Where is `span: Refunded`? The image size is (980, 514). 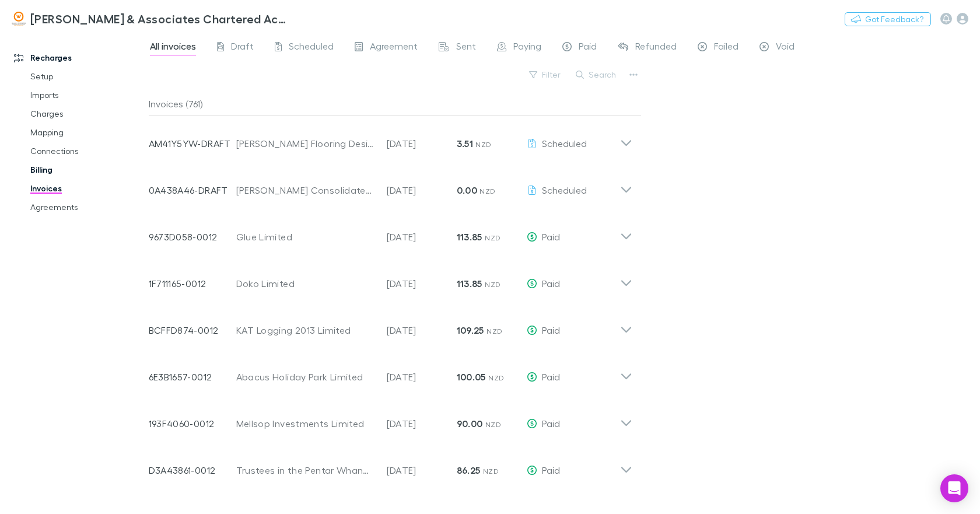
span: Refunded is located at coordinates (655, 48).